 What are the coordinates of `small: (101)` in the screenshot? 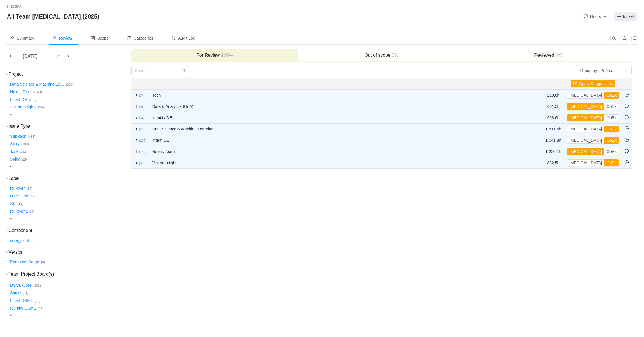 It's located at (37, 285).